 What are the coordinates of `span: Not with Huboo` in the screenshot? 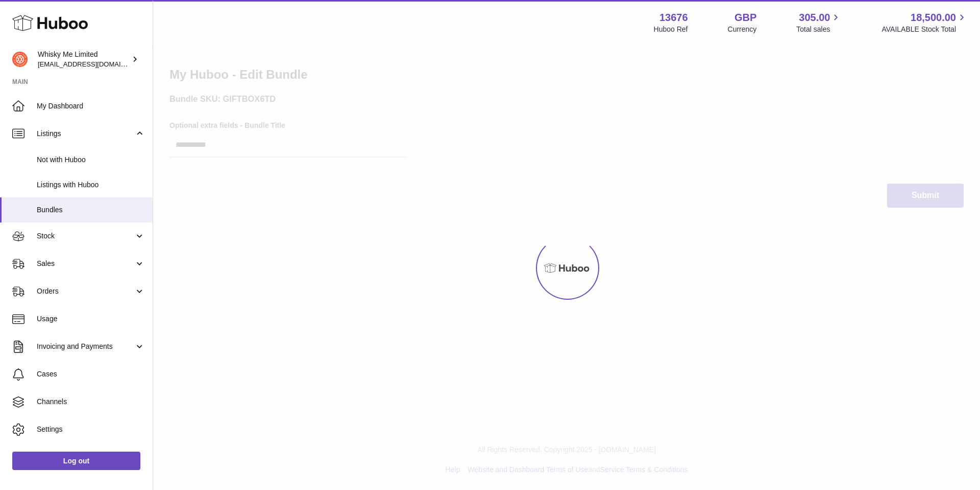 It's located at (91, 159).